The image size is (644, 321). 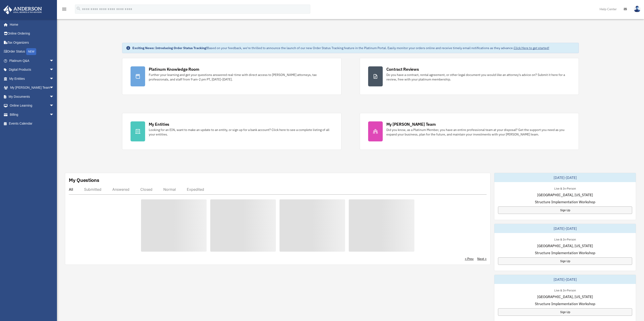 What do you see at coordinates (478, 132) in the screenshot?
I see `div: Did you know, as a Platinum Member, you have an entire professional team at your disposal? Get th...` at bounding box center [478, 132].